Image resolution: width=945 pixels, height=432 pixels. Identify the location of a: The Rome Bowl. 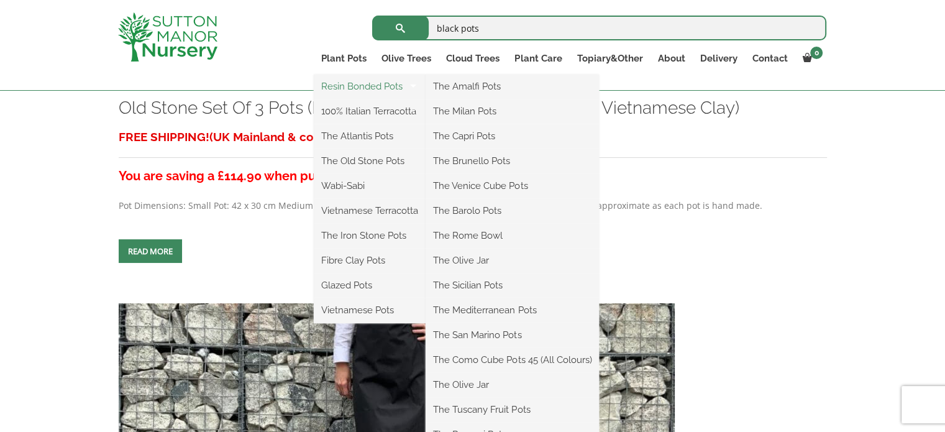
(512, 235).